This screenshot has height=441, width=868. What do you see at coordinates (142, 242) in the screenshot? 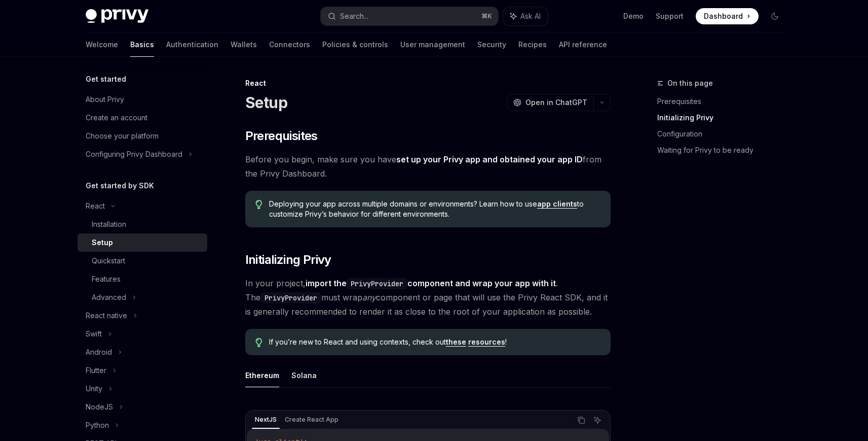
I see `a: Setup` at bounding box center [142, 242].